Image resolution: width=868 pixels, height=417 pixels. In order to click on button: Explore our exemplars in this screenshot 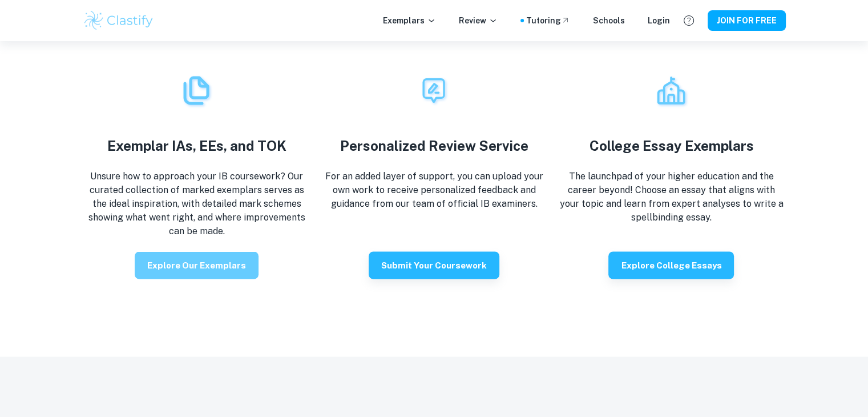, I will do `click(196, 265)`.